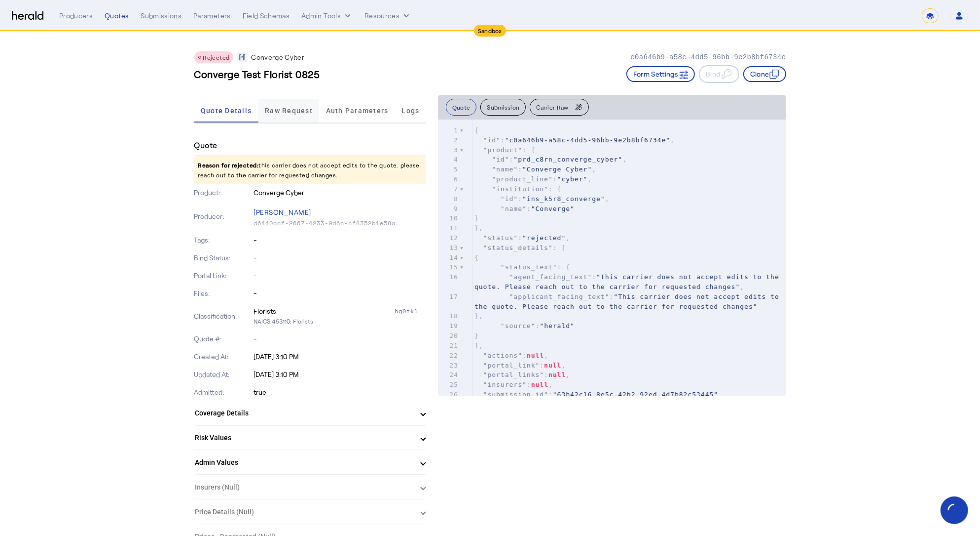  I want to click on span: "source", so click(518, 326).